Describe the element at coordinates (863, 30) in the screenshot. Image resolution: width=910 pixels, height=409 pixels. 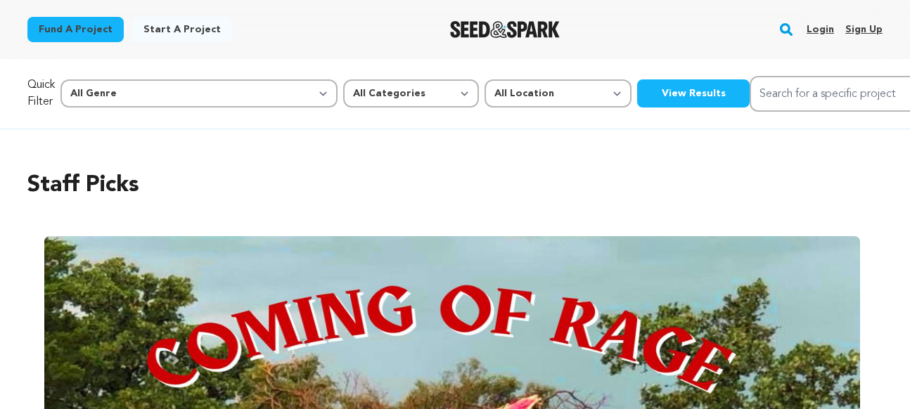
I see `a: Sign up` at that location.